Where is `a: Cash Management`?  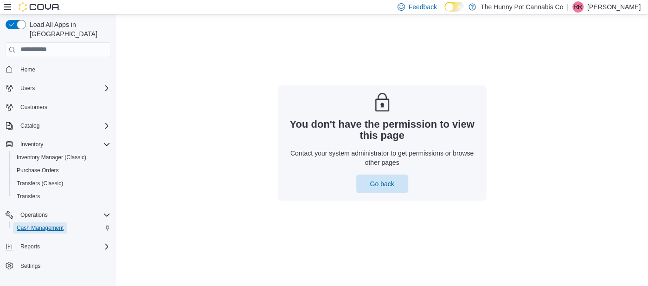
a: Cash Management is located at coordinates (40, 228).